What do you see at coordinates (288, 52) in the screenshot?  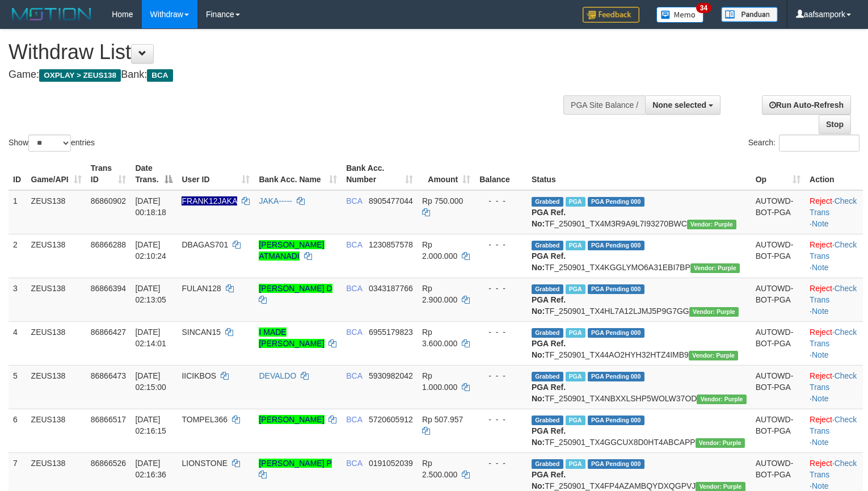 I see `h1: Withdraw List` at bounding box center [288, 52].